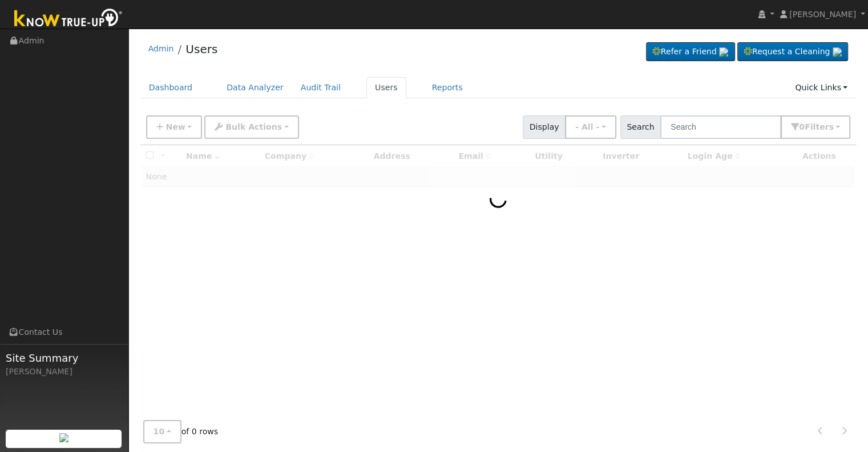 The height and width of the screenshot is (452, 868). I want to click on button: Bulk Actions, so click(251, 127).